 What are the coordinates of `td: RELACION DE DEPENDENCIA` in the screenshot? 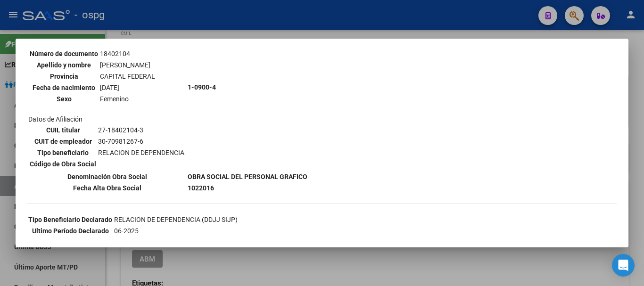 It's located at (141, 152).